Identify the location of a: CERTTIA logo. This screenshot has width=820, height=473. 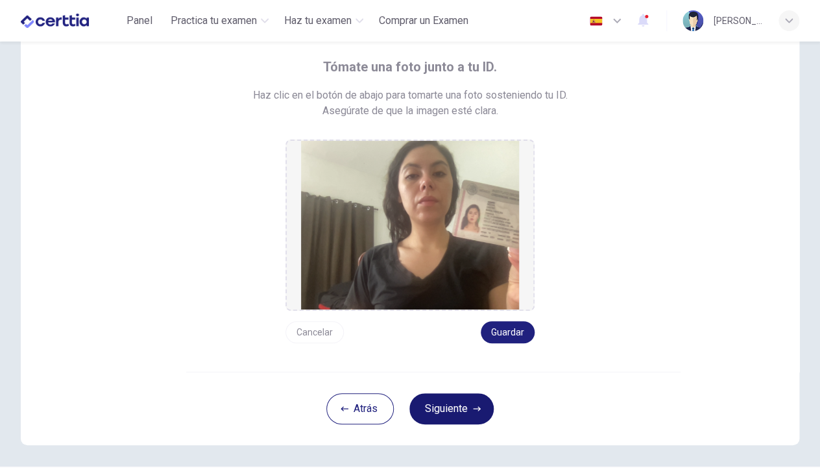
(69, 21).